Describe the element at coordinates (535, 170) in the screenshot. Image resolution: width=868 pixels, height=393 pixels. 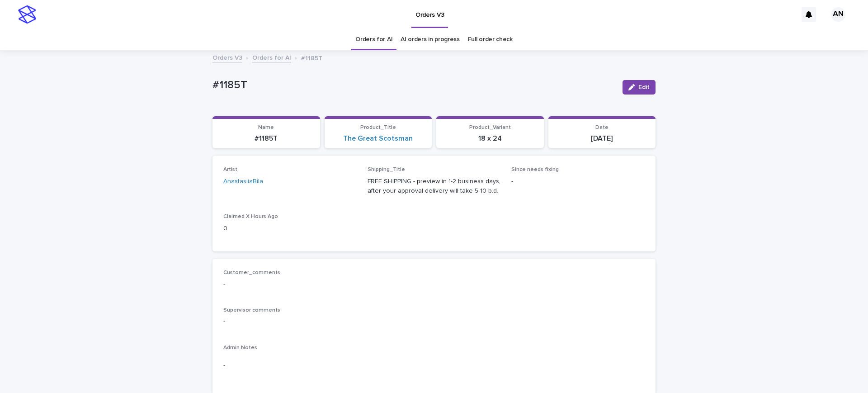
I see `span: Since needs fixing` at that location.